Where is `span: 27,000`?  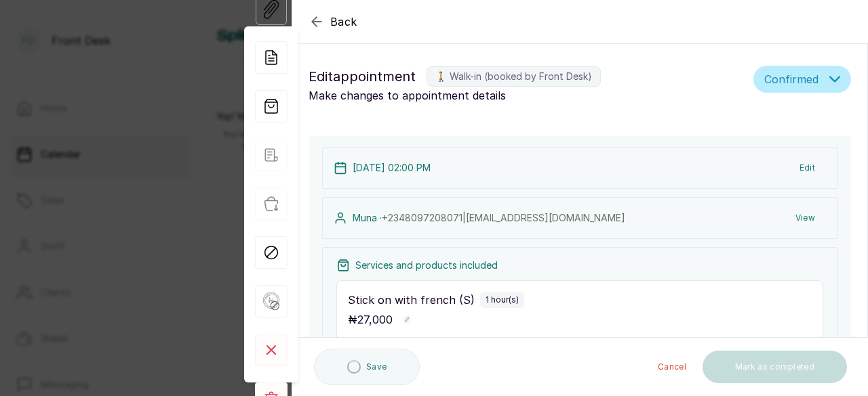
span: 27,000 is located at coordinates (375, 319).